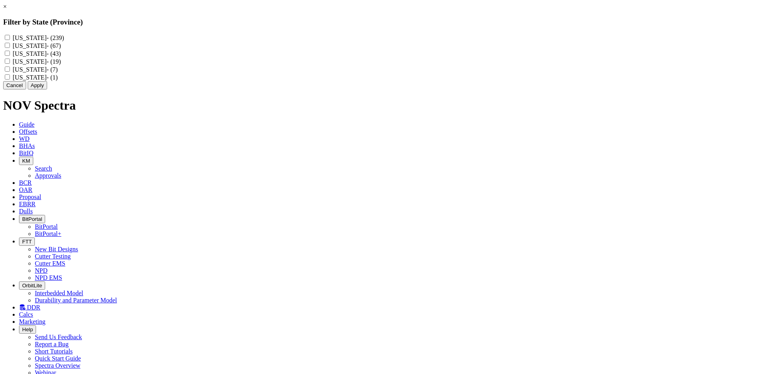 This screenshot has height=374, width=760. I want to click on span: WD, so click(24, 139).